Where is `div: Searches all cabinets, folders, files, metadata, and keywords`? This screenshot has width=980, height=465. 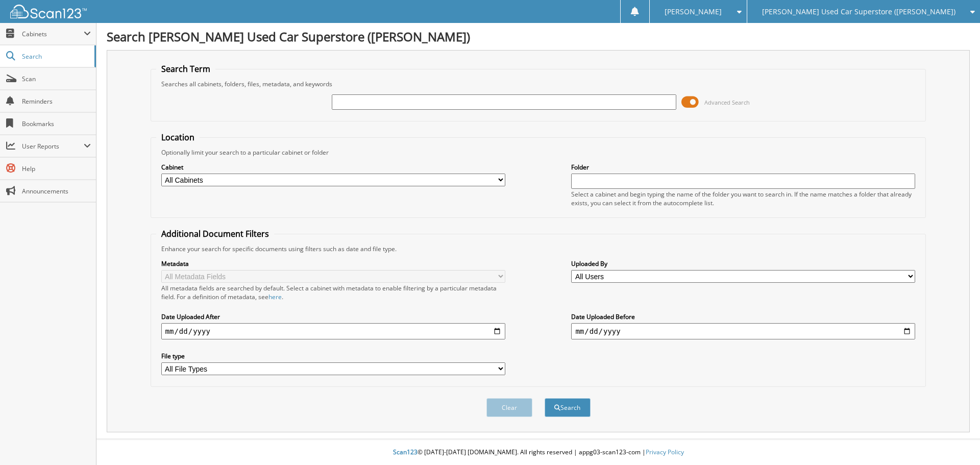
div: Searches all cabinets, folders, files, metadata, and keywords is located at coordinates (539, 84).